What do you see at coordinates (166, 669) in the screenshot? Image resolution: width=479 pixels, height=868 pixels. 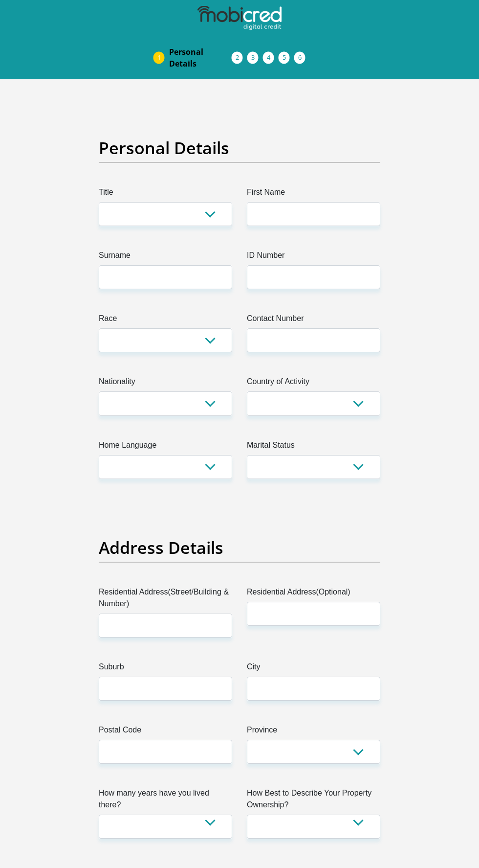 I see `label: Suburb` at bounding box center [166, 669].